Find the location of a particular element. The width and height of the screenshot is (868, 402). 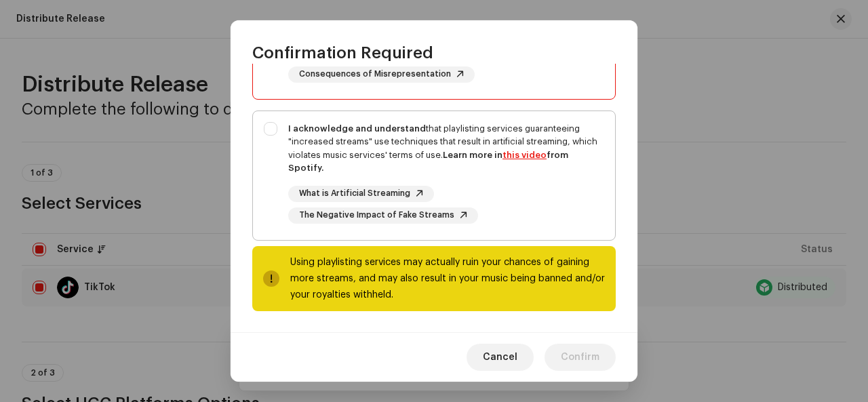

span: Consequences of Misrepresentation is located at coordinates (375, 73).